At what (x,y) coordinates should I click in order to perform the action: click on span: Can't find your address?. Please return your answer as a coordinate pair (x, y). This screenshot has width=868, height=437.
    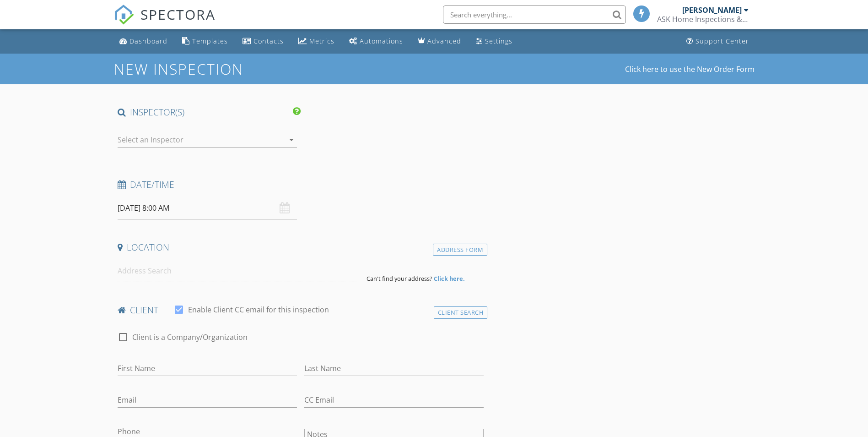
    Looking at the image, I should click on (399, 279).